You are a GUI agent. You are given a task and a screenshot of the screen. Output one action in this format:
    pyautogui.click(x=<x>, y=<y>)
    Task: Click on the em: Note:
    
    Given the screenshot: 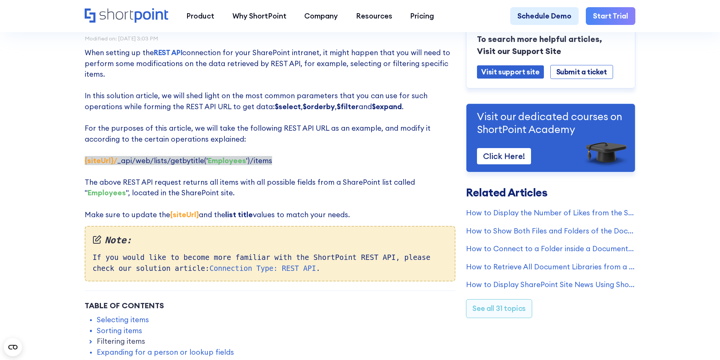 What is the action you would take?
    pyautogui.click(x=270, y=241)
    